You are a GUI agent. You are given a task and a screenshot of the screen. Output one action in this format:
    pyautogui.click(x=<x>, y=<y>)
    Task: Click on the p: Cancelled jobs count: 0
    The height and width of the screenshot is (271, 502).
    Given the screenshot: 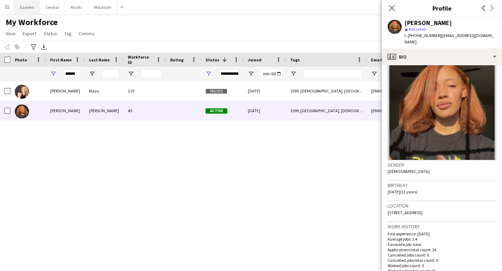 What is the action you would take?
    pyautogui.click(x=442, y=255)
    